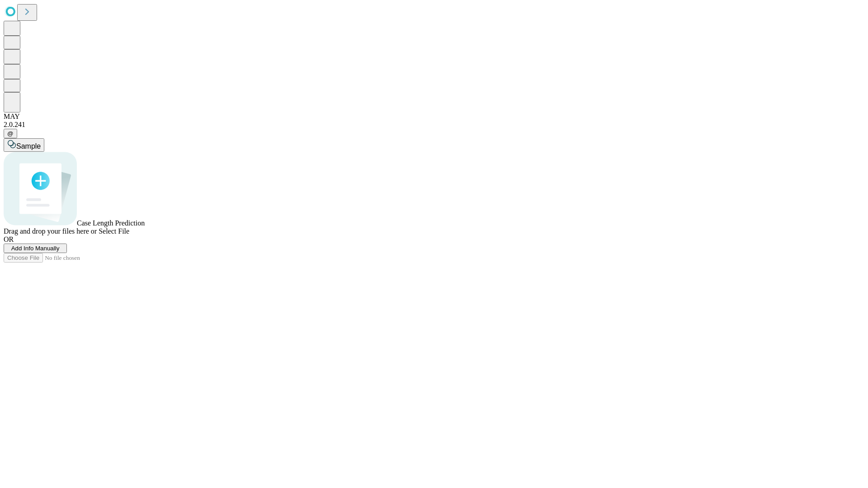  I want to click on span: OR, so click(9, 239).